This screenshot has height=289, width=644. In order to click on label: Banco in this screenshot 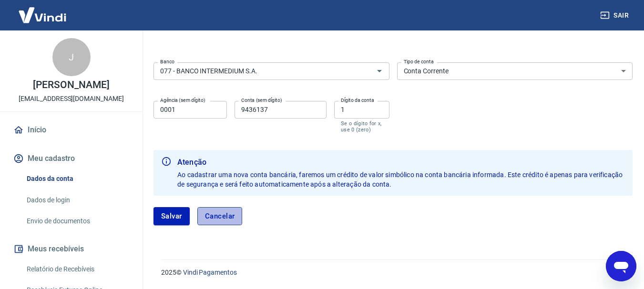, I will do `click(168, 61)`.